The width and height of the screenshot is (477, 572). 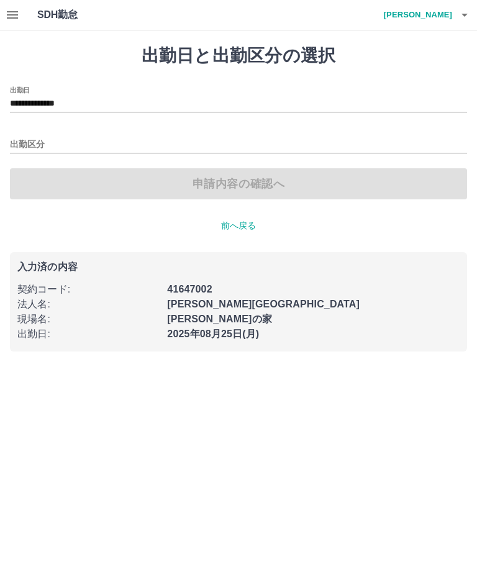 I want to click on b: 41647002, so click(x=190, y=289).